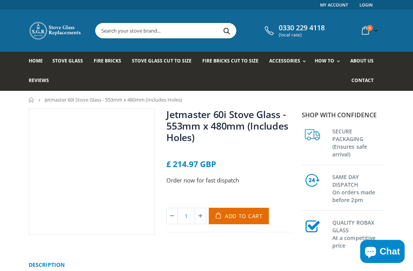 Image resolution: width=413 pixels, height=271 pixels. I want to click on a: How To, so click(329, 61).